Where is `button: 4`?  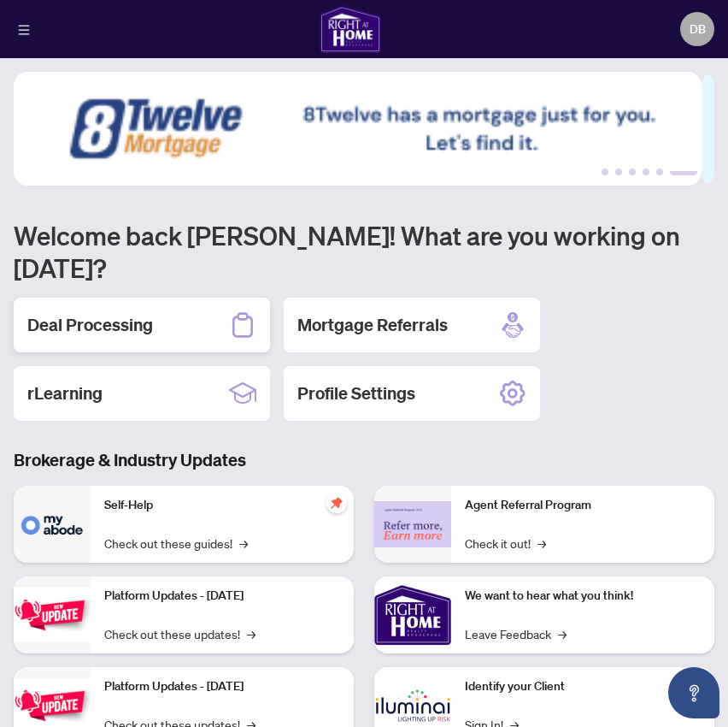
button: 4 is located at coordinates (647, 172).